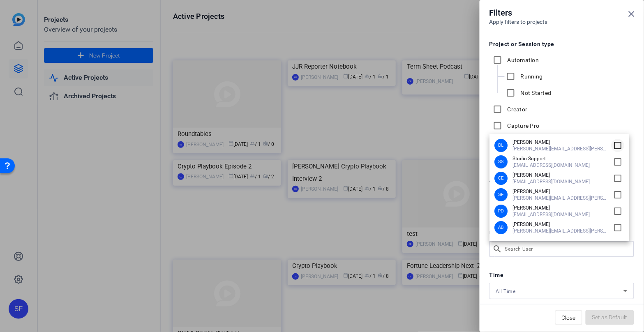 The image size is (644, 332). Describe the element at coordinates (501, 228) in the screenshot. I see `div: AB` at that location.